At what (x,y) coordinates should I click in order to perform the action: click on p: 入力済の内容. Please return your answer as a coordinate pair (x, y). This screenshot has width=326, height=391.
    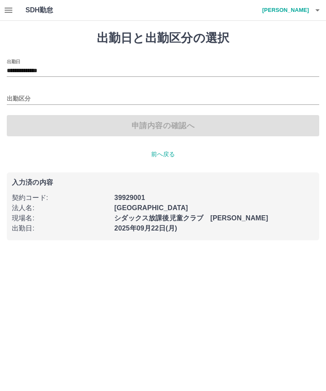
    Looking at the image, I should click on (163, 182).